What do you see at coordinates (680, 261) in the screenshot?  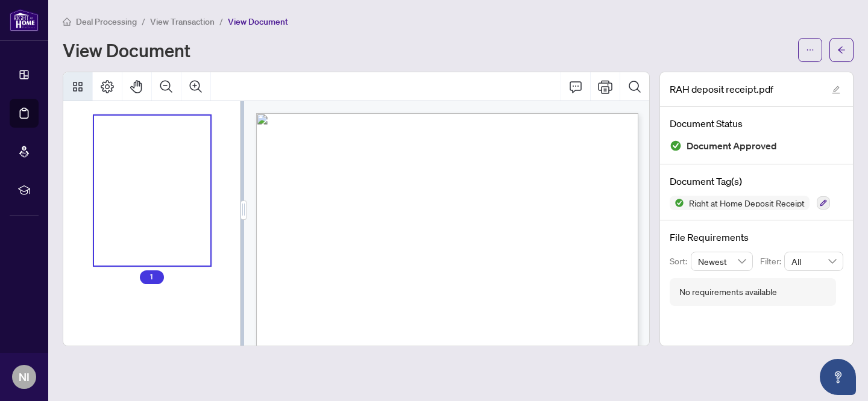 I see `p: Sort:` at bounding box center [680, 261].